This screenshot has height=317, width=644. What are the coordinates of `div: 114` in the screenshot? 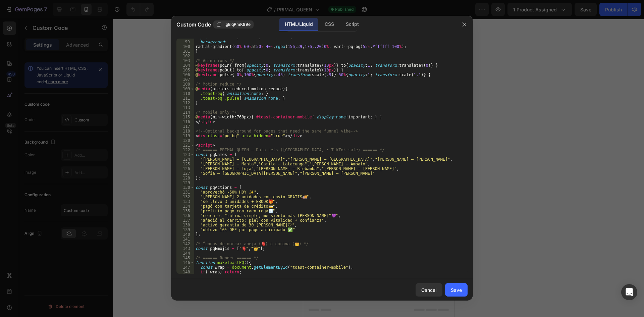 It's located at (185, 112).